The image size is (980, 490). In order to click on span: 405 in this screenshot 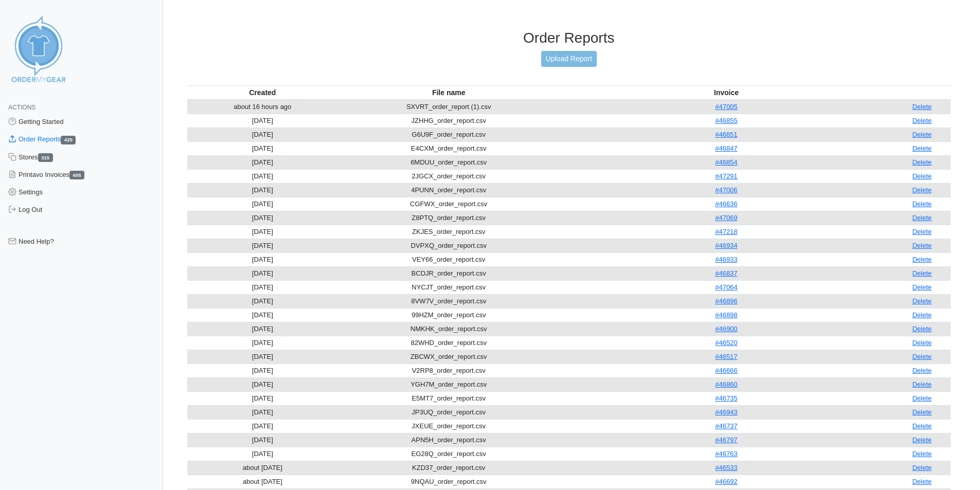, I will do `click(76, 175)`.